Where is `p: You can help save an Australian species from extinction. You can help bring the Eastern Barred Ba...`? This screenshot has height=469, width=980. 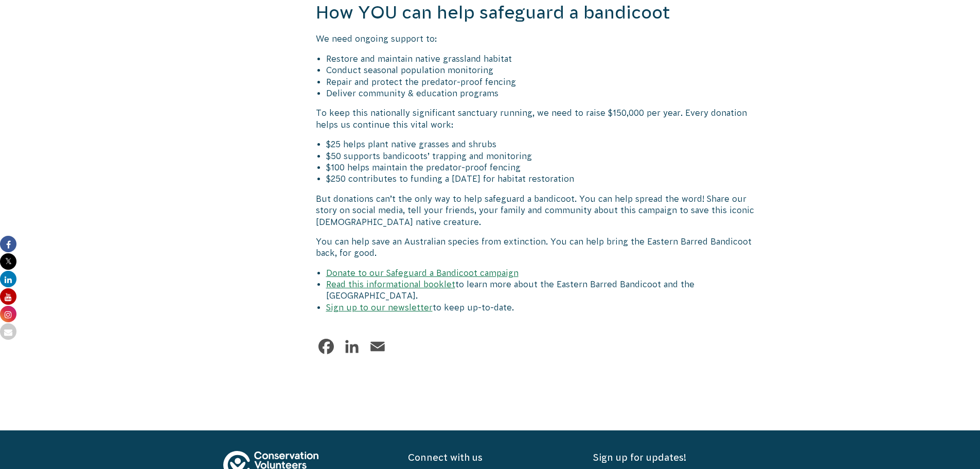
p: You can help save an Australian species from extinction. You can help bring the Eastern Barred Ba... is located at coordinates (536, 247).